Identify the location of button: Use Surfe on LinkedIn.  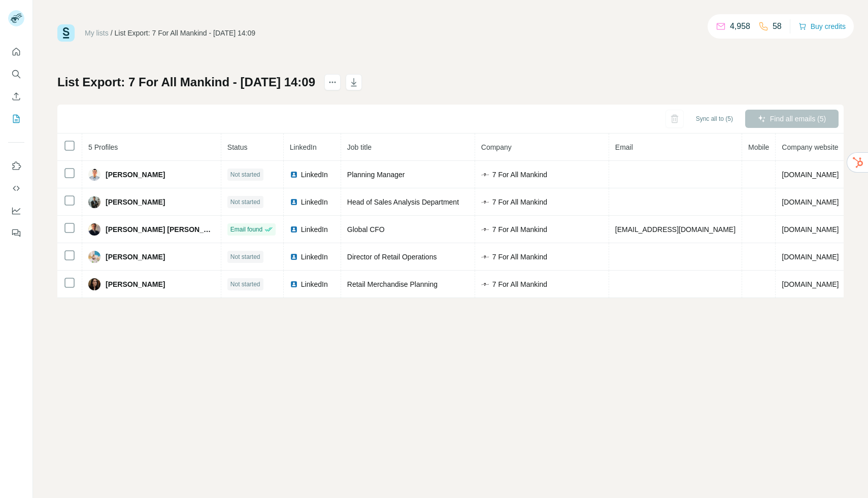
(16, 166).